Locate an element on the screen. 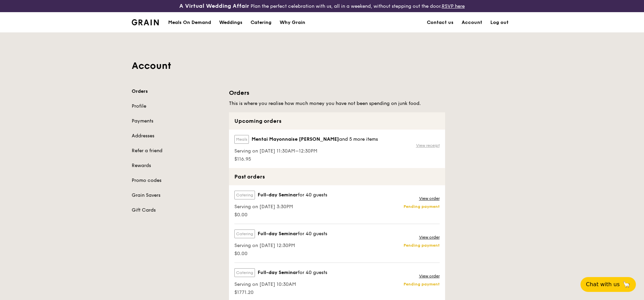  span: $1771.20 is located at coordinates (281, 293).